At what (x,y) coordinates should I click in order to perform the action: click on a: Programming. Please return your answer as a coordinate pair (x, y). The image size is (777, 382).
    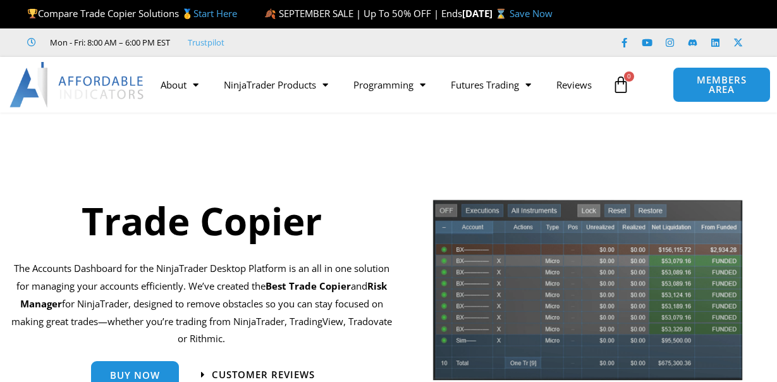
    Looking at the image, I should click on (389, 85).